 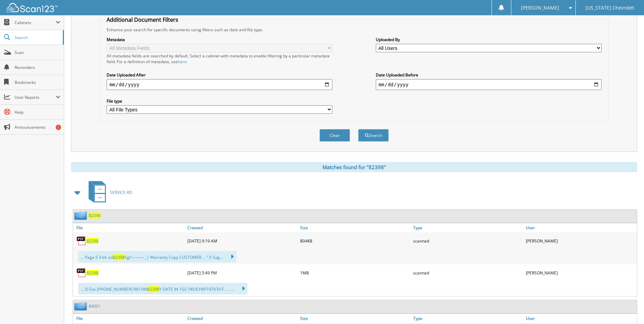 I want to click on span: Scan, so click(x=37, y=52).